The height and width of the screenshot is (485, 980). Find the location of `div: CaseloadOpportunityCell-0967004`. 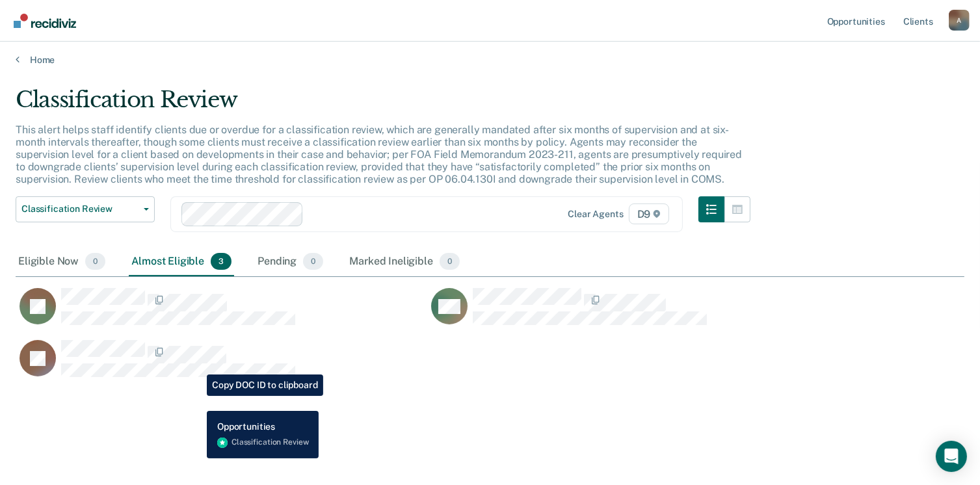

div: CaseloadOpportunityCell-0967004 is located at coordinates (632, 314).